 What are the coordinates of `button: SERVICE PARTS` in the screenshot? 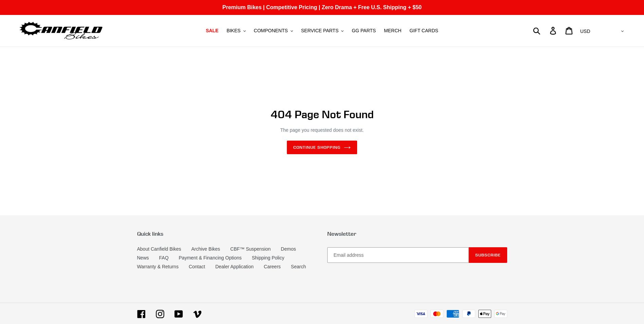 It's located at (322, 31).